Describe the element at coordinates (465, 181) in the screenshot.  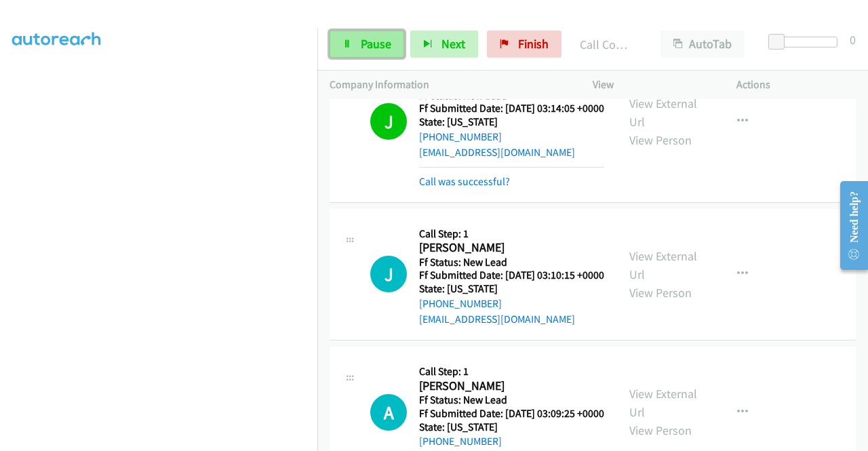
I see `a: Call was successful?` at that location.